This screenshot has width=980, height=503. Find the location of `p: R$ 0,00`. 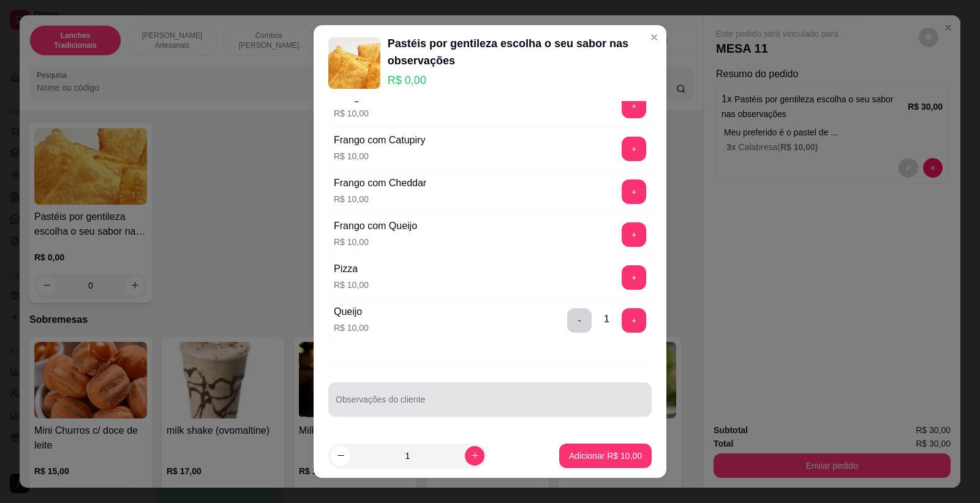

p: R$ 0,00 is located at coordinates (520, 80).